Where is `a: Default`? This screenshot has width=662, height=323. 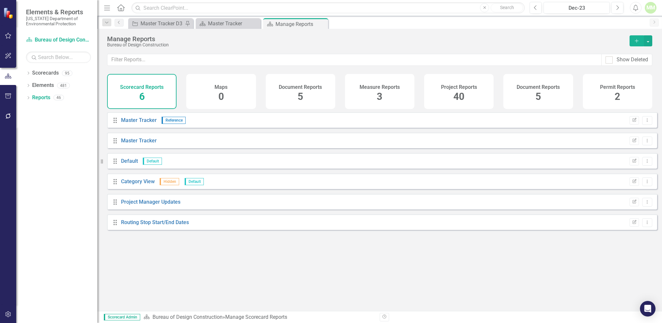 a: Default is located at coordinates (129, 161).